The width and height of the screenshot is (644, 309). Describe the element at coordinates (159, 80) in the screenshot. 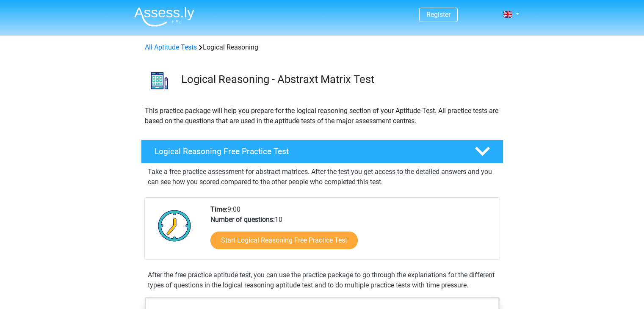

I see `img: logical reasoning` at that location.